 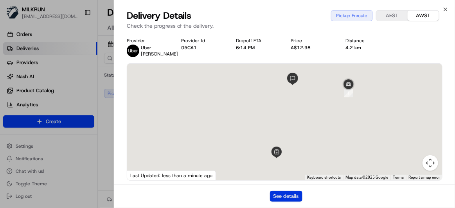 What do you see at coordinates (324, 178) in the screenshot?
I see `button: Keyboard shortcuts` at bounding box center [324, 178].